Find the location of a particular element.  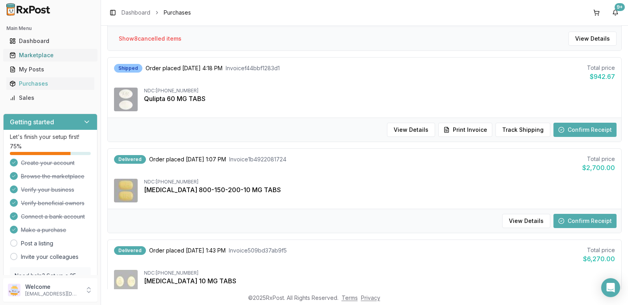

span: Invoice f44bbf1283d1 is located at coordinates (252, 68).